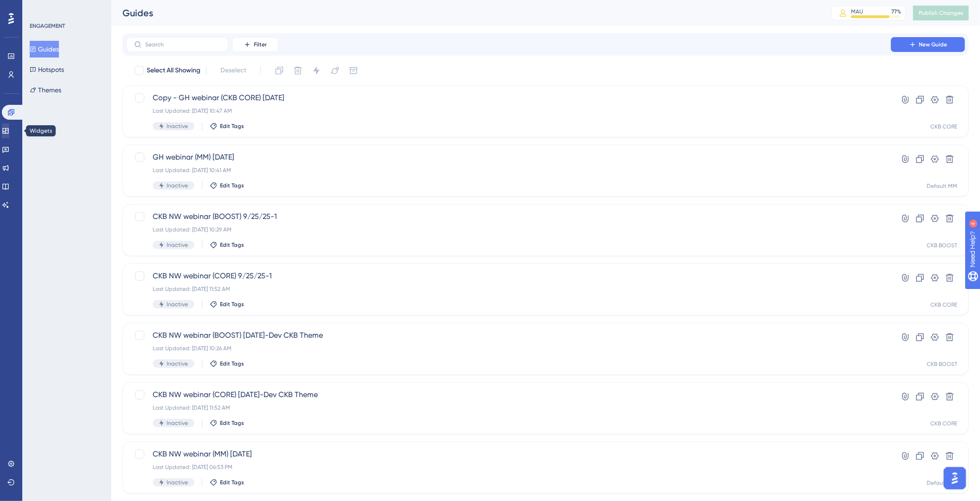 The image size is (980, 501). What do you see at coordinates (44, 49) in the screenshot?
I see `button: Guides` at bounding box center [44, 49].